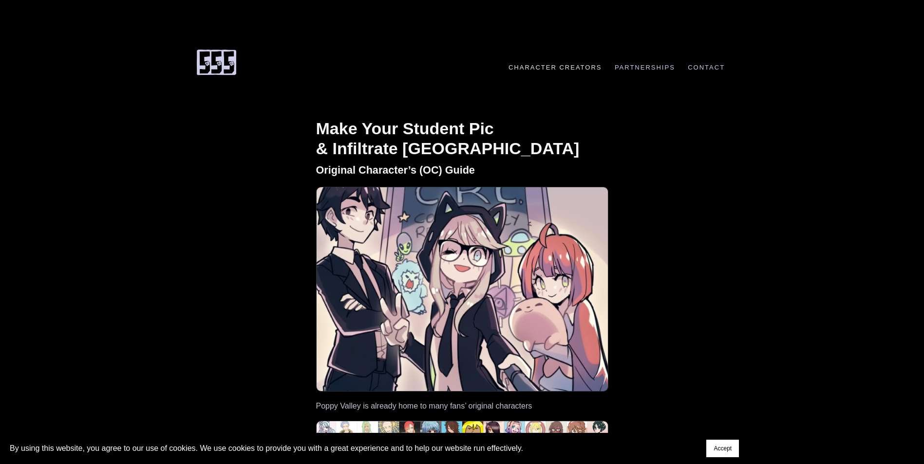 Image resolution: width=924 pixels, height=464 pixels. I want to click on h2: Original Character’s (OC) Guide, so click(462, 170).